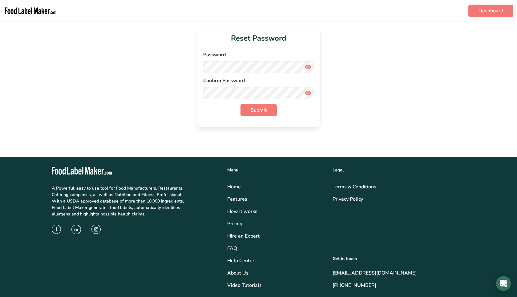 The width and height of the screenshot is (517, 297). I want to click on a: Pricing, so click(276, 224).